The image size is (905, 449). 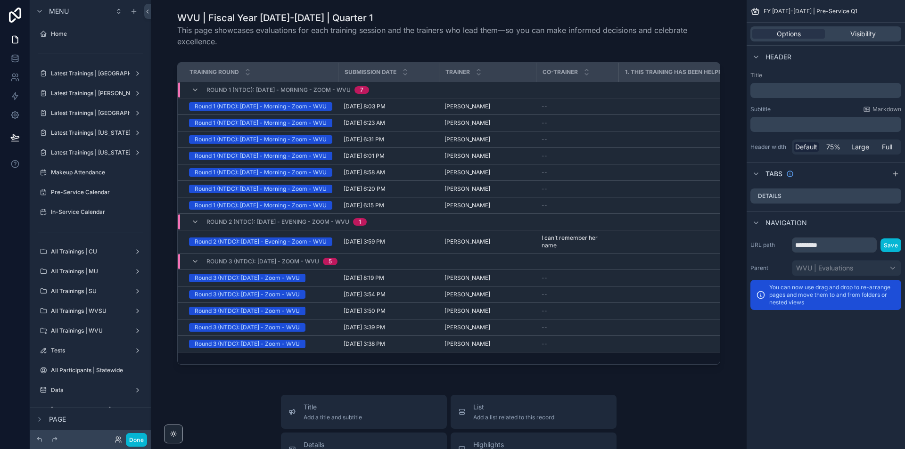 I want to click on a: All Participants | Statewide, so click(x=90, y=370).